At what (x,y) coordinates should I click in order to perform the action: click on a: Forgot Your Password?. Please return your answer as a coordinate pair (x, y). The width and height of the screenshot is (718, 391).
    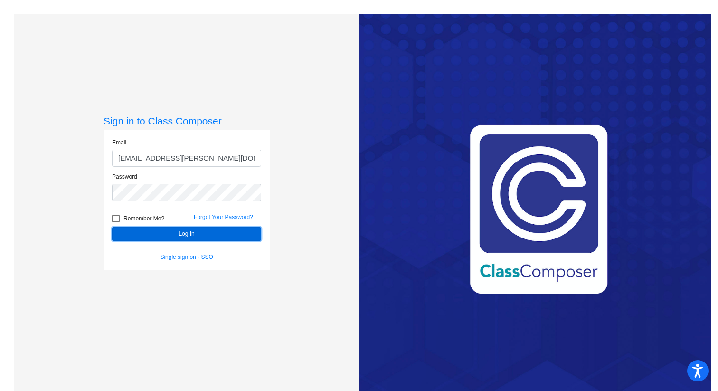
    Looking at the image, I should click on (223, 217).